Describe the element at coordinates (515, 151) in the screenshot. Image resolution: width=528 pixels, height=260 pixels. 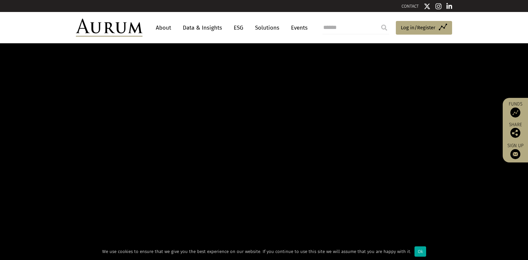
I see `a: Sign up` at that location.